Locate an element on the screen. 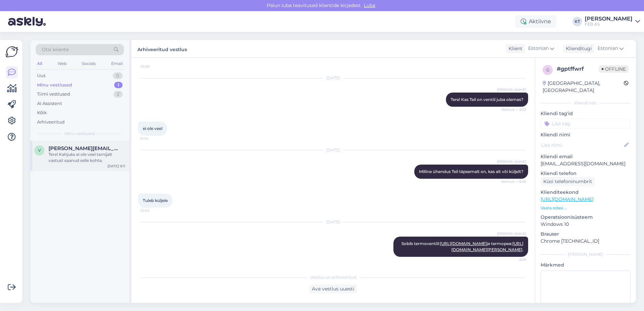  span: Offline is located at coordinates (613, 69).